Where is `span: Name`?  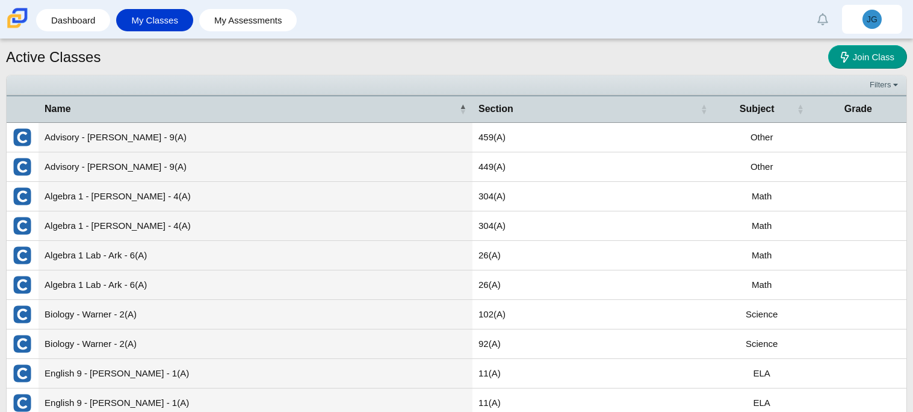 span: Name is located at coordinates (250, 109).